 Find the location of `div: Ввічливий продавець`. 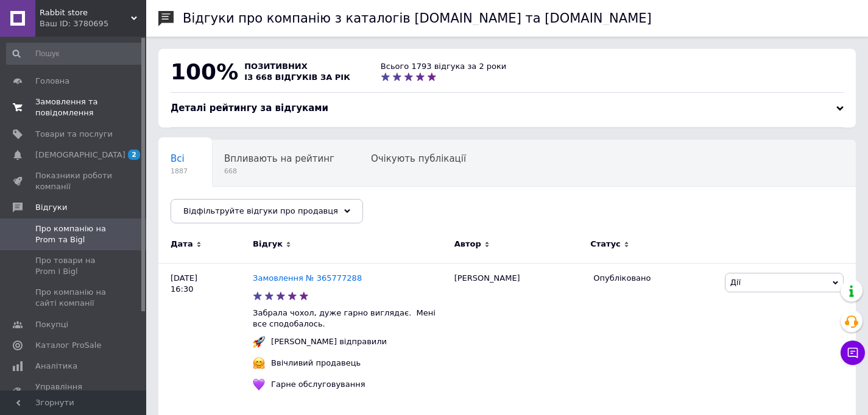

div: Ввічливий продавець is located at coordinates (316, 363).